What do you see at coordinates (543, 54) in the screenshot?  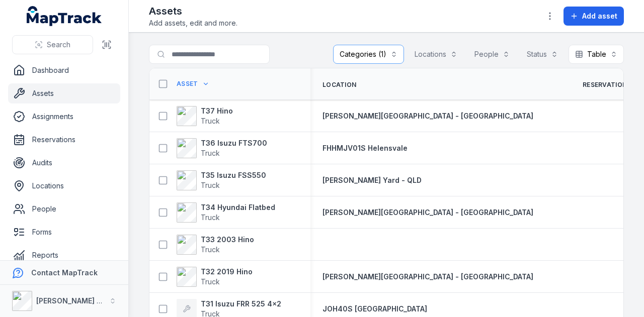 I see `button: Status` at bounding box center [543, 54].